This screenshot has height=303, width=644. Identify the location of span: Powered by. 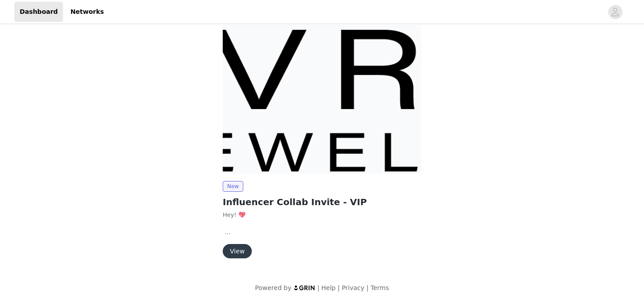
(273, 288).